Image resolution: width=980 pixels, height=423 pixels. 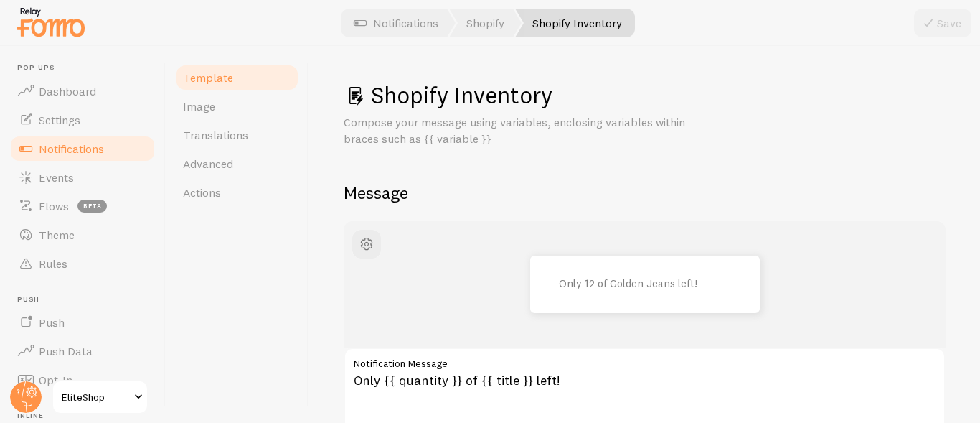 What do you see at coordinates (644, 94) in the screenshot?
I see `h1: Shopify Inventory` at bounding box center [644, 94].